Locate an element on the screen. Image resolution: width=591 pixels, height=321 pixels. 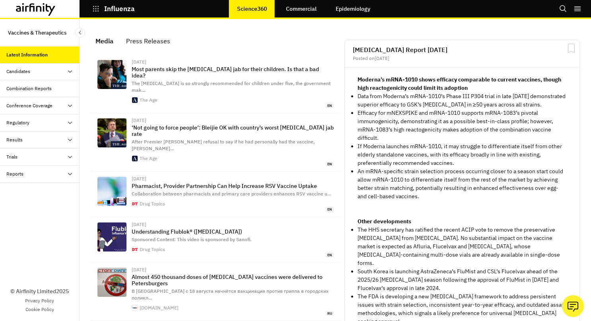
img: 492b88a17e0581100ffb4371c40fcccf8ae30631-3571x2128.jpg is located at coordinates (112, 191).